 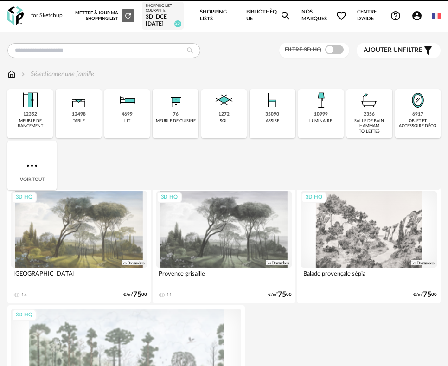 What do you see at coordinates (321, 121) in the screenshot?
I see `div: luminaire` at bounding box center [321, 121].